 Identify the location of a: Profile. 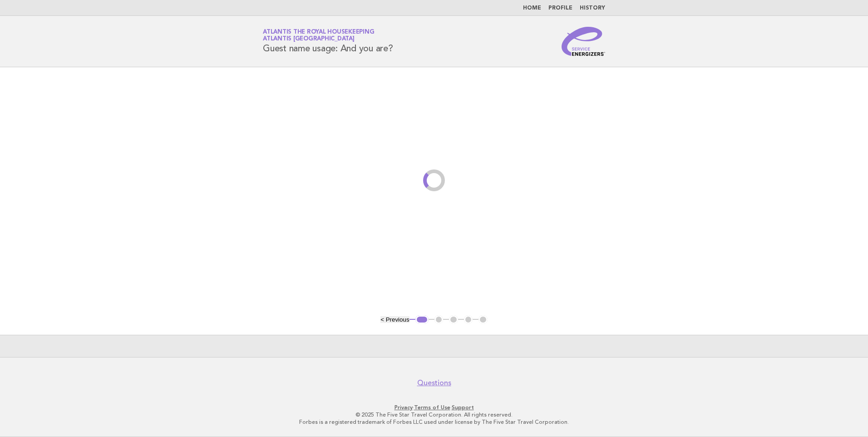
(560, 8).